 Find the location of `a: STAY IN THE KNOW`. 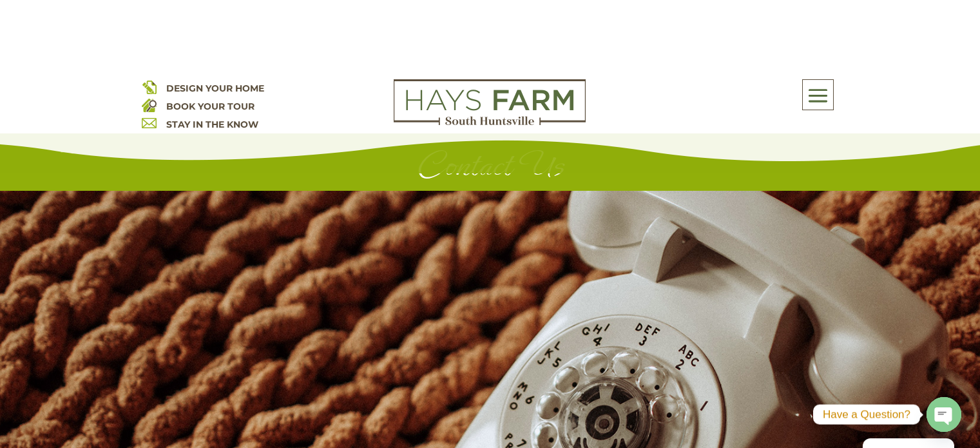

a: STAY IN THE KNOW is located at coordinates (212, 125).